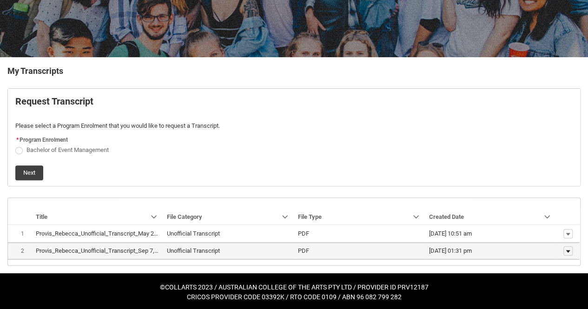 This screenshot has width=588, height=309. I want to click on b: Request Transcript, so click(54, 101).